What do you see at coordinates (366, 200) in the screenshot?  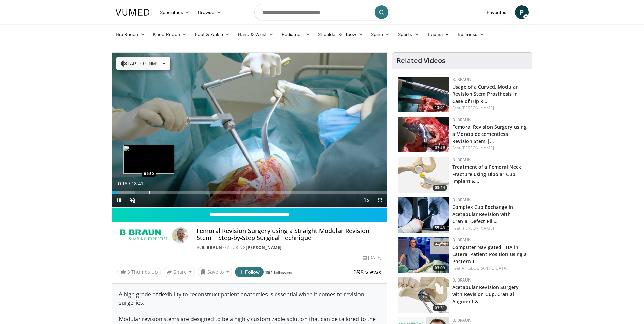 I see `button: Playback Rate` at bounding box center [366, 200].